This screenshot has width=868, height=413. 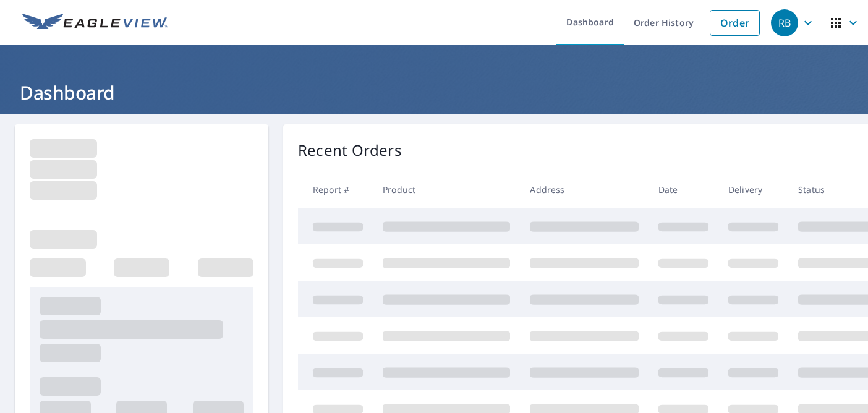 I want to click on th: Delivery, so click(x=753, y=189).